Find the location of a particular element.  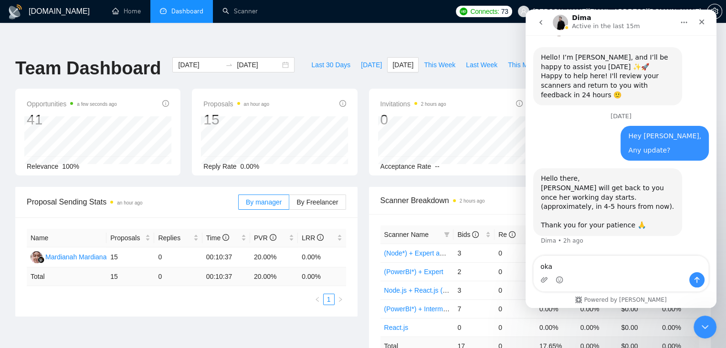

div: Iryna says… is located at coordinates (95, 27).